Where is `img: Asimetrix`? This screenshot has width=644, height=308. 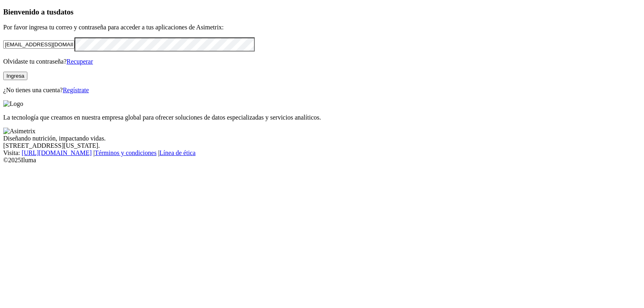 img: Asimetrix is located at coordinates (20, 131).